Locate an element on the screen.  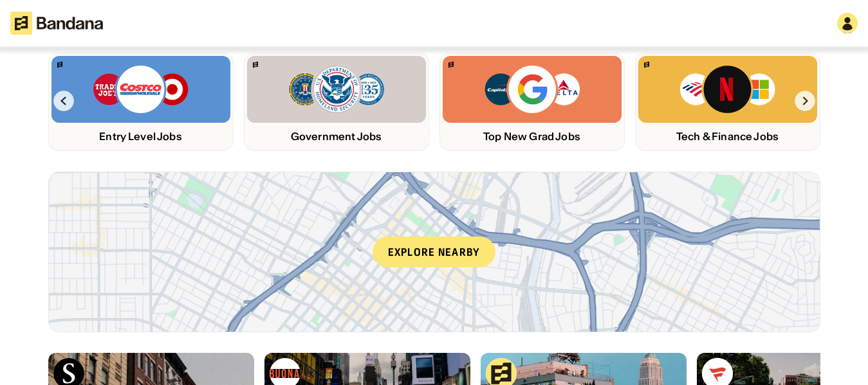
div: Top New Grad Jobs is located at coordinates (532, 136).